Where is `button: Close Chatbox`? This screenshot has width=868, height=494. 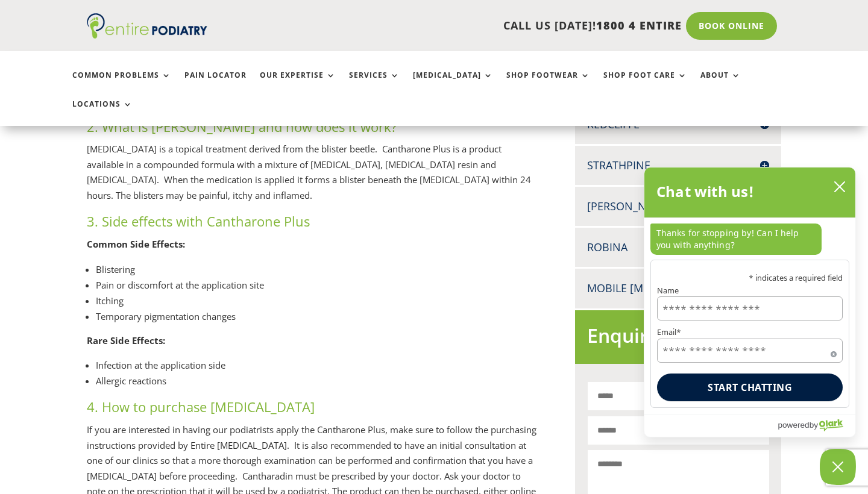
button: Close Chatbox is located at coordinates (837, 467).